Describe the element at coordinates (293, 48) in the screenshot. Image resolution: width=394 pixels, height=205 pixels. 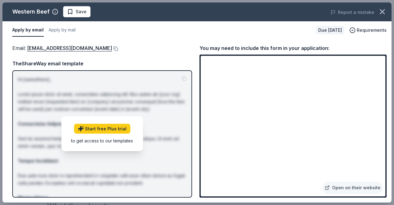
I see `div: You may need to include this form in your application:` at that location.